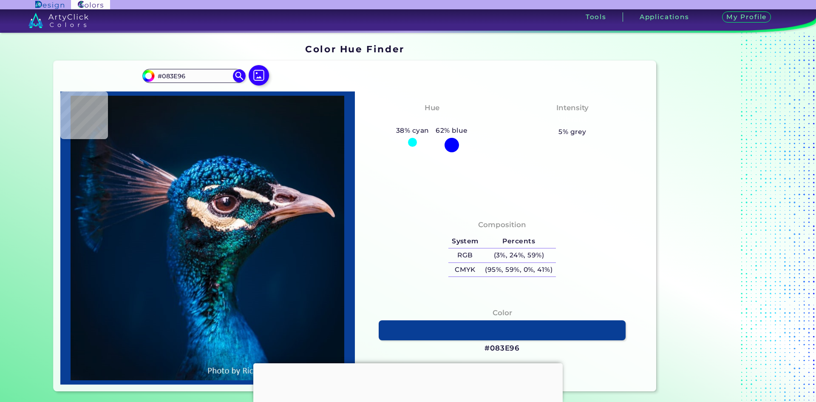  What do you see at coordinates (573, 120) in the screenshot?
I see `h3: Vibrant` at bounding box center [573, 120].